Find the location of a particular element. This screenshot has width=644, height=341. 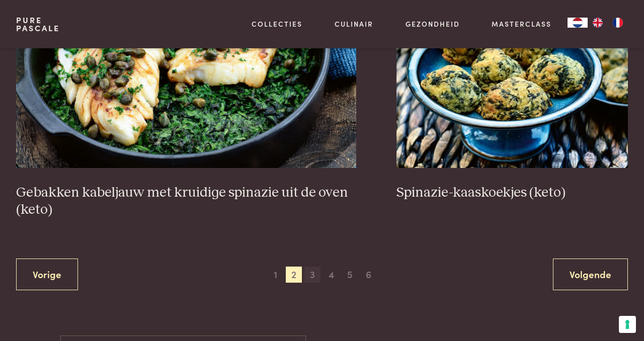

a: Volgende is located at coordinates (590, 274).